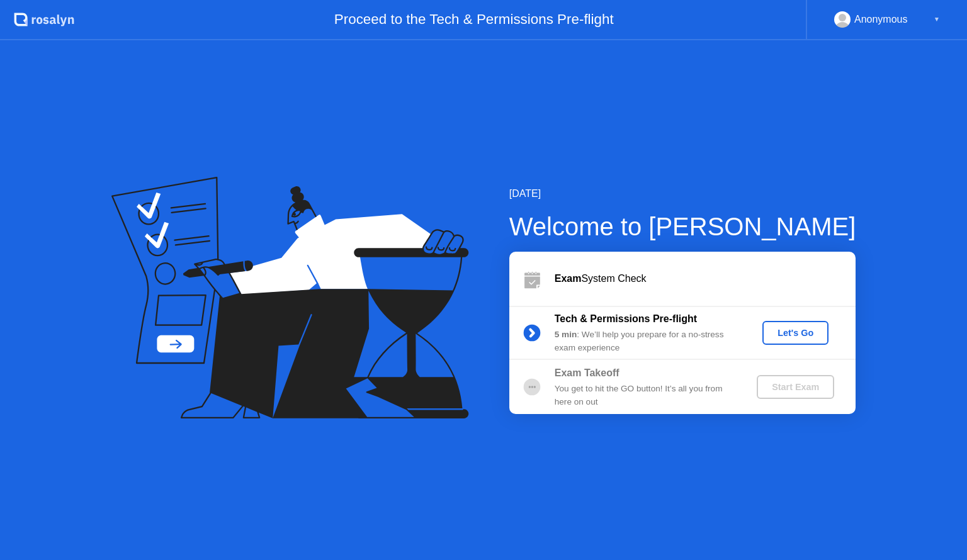 The image size is (967, 560). What do you see at coordinates (587, 372) in the screenshot?
I see `b: Exam Takeoff` at bounding box center [587, 372].